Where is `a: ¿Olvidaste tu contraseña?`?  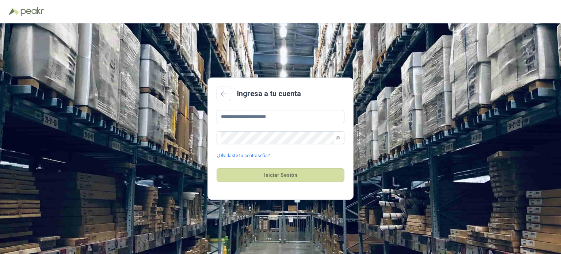 a: ¿Olvidaste tu contraseña? is located at coordinates (243, 156).